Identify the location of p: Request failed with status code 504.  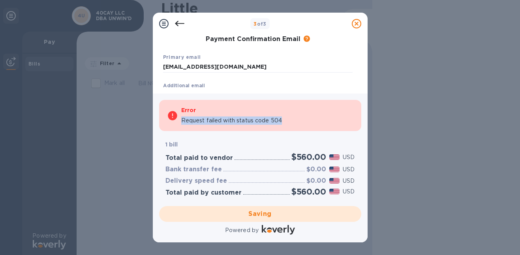
(232, 121).